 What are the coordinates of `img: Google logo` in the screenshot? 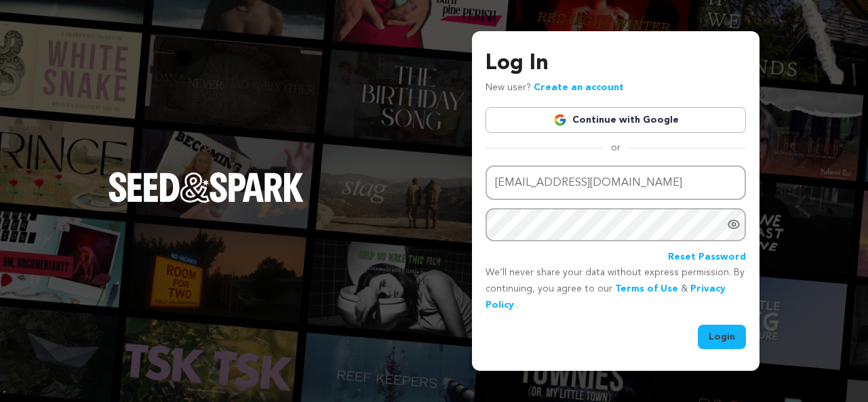 It's located at (560, 120).